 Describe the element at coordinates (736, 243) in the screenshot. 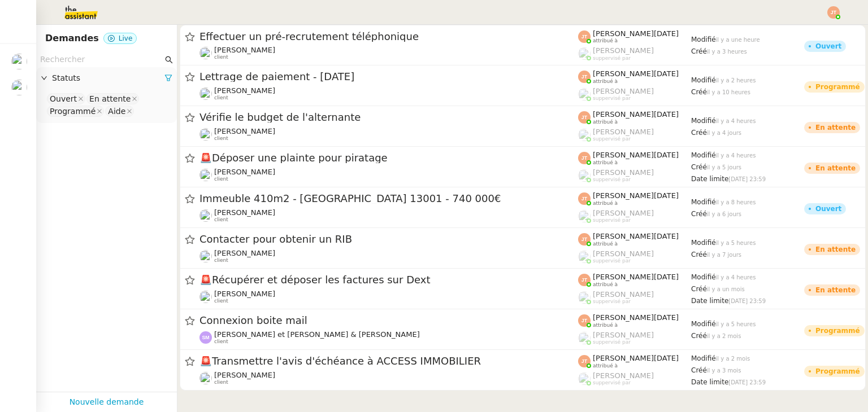

I see `span: il y a 5 heures` at that location.